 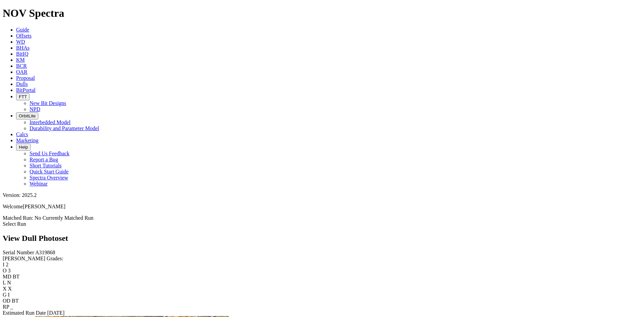 What do you see at coordinates (7, 264) in the screenshot?
I see `span: 2` at bounding box center [7, 264].